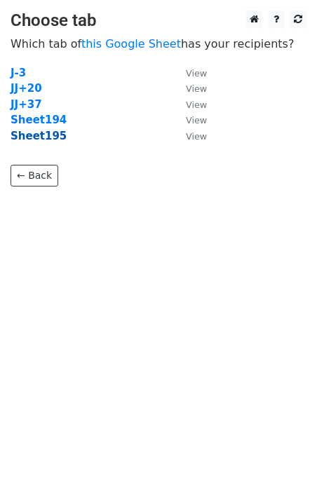  Describe the element at coordinates (26, 88) in the screenshot. I see `a: JJ+20` at that location.